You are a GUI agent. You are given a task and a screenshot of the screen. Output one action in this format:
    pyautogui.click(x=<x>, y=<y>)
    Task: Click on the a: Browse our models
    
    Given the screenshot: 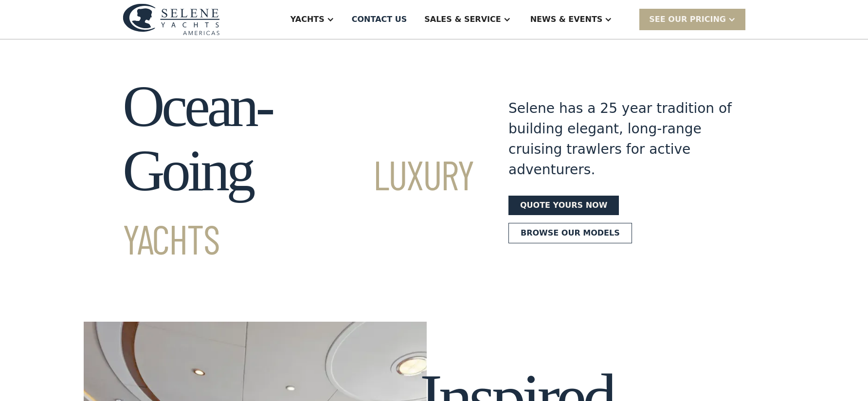 What is the action you would take?
    pyautogui.click(x=570, y=233)
    